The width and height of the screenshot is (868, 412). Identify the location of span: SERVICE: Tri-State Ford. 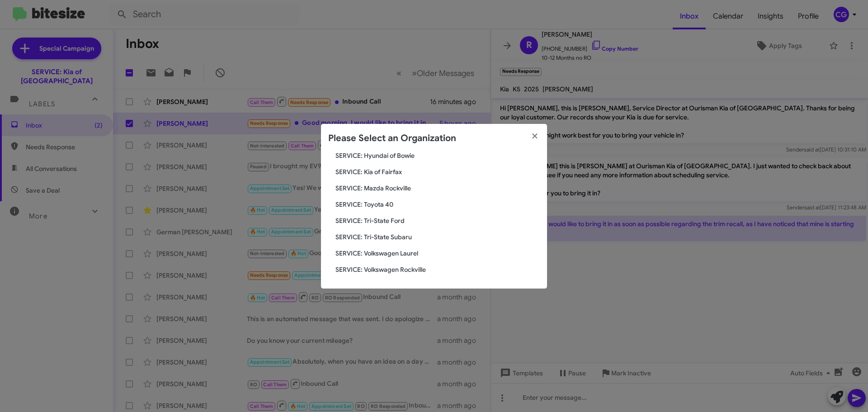
(438, 221).